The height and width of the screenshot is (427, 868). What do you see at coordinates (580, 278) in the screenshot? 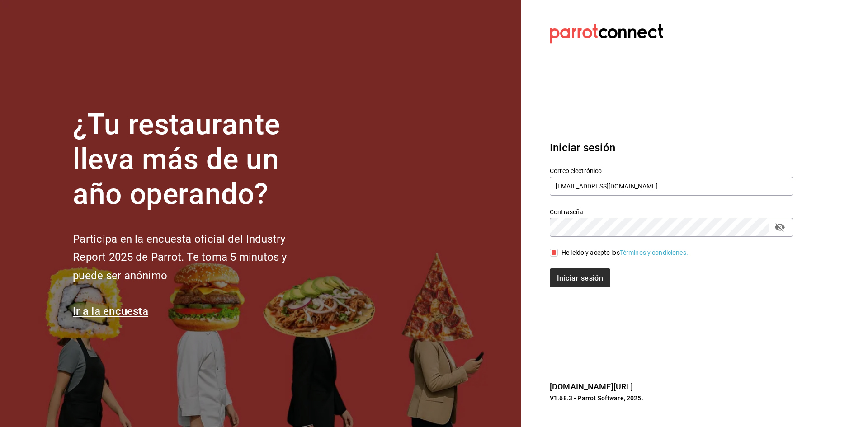
I see `button: Iniciar sesión` at bounding box center [580, 278].